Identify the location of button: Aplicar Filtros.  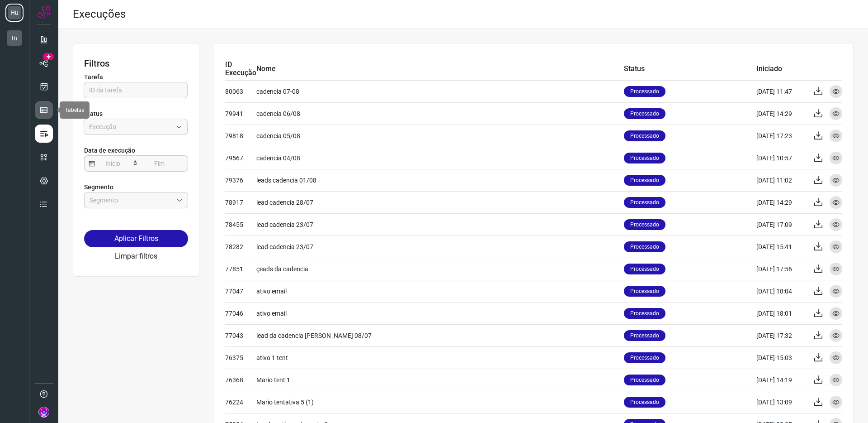
(136, 239).